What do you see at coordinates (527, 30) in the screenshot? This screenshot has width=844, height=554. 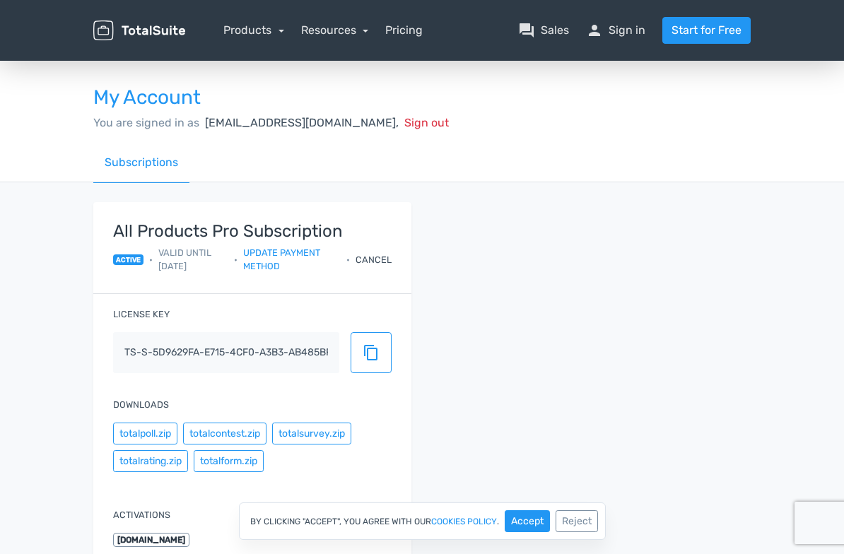 I see `span: question_answer` at bounding box center [527, 30].